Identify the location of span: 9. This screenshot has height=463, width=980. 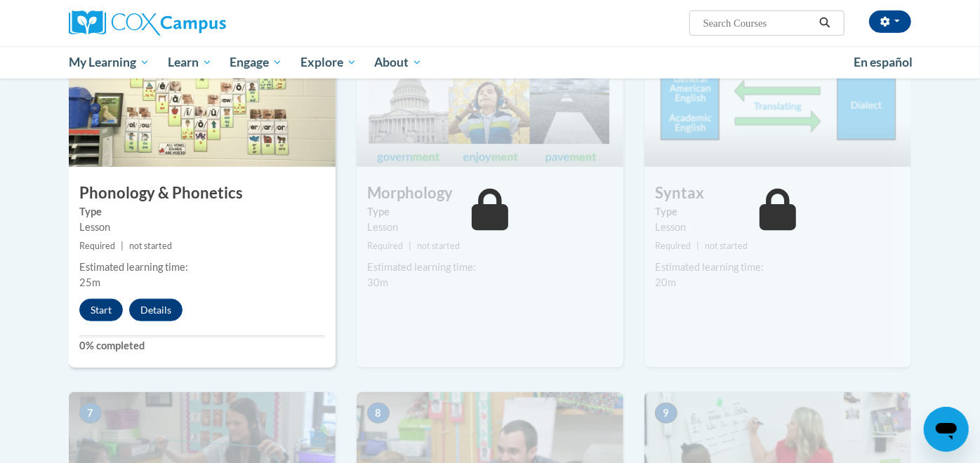
(666, 413).